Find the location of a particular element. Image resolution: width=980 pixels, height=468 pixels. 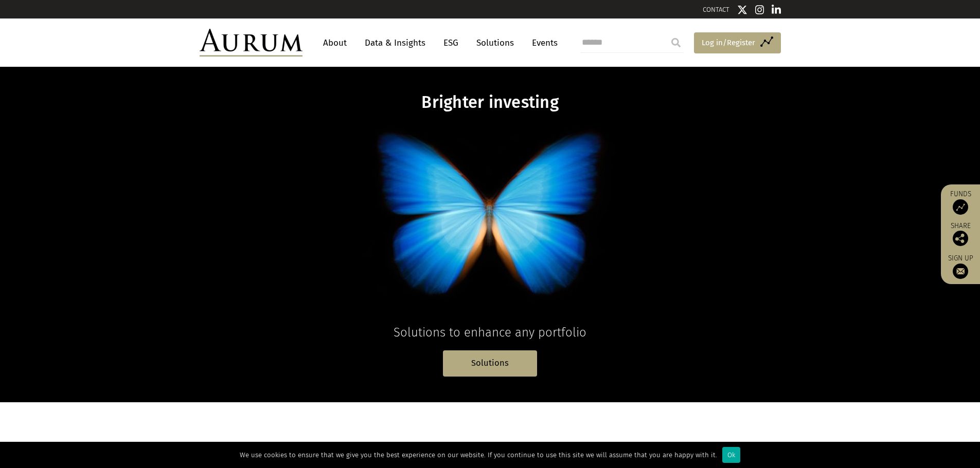

img: Sign up to our newsletter is located at coordinates (960, 272).